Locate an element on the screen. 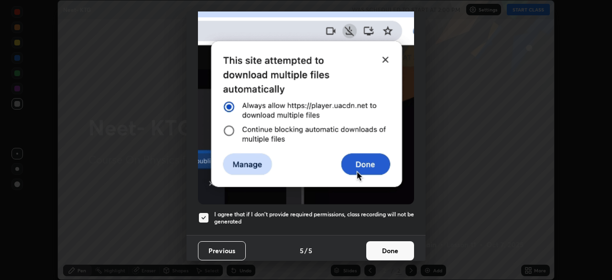 The height and width of the screenshot is (280, 612). button: Done is located at coordinates (390, 251).